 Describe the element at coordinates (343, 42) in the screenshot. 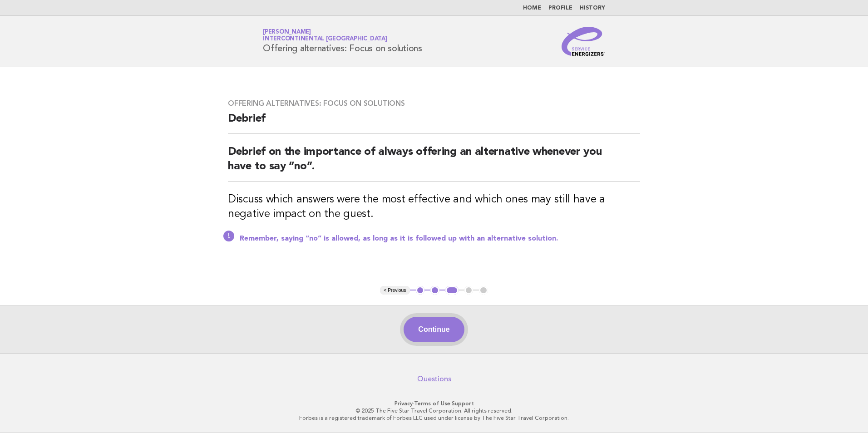

I see `h1: Offering alternatives: Focus on solutions` at that location.